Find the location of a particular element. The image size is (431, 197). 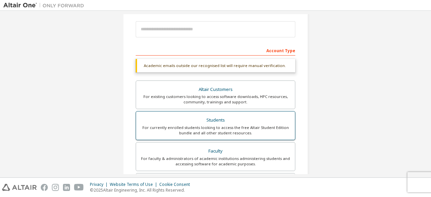

div: For currently enrolled students looking to access the free Altair Student Edition bundle and all ... is located at coordinates (216, 130).